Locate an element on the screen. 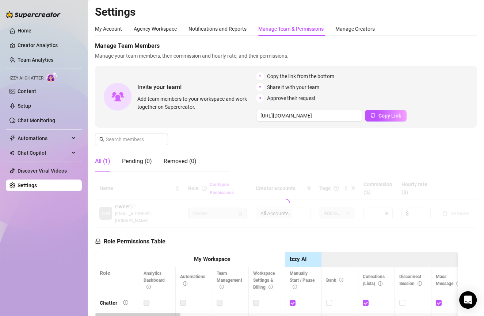 The image size is (484, 316). span: Manage your team members, their commission and hourly rate, and their permissions. is located at coordinates (285, 56).